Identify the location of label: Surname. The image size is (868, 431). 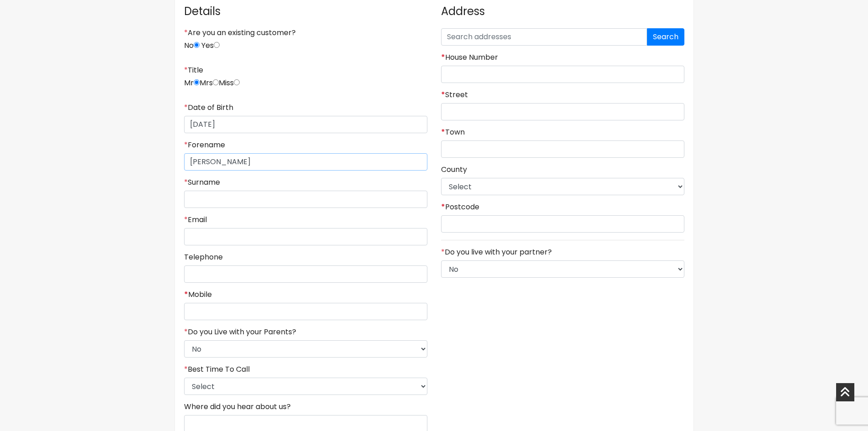
(202, 182).